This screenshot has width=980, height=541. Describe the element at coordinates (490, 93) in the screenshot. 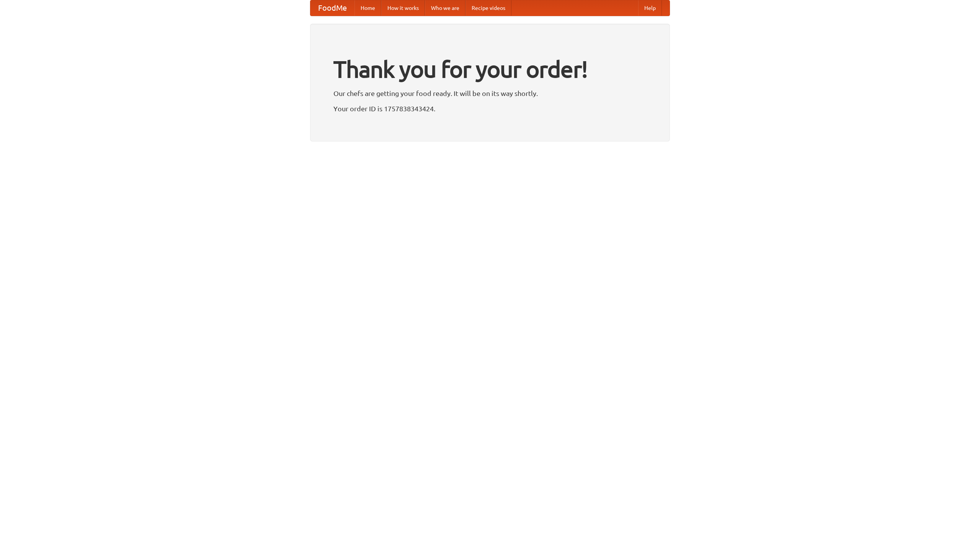

I see `p: Our chefs are getting your food ready. It will be on its way shortly.` at that location.